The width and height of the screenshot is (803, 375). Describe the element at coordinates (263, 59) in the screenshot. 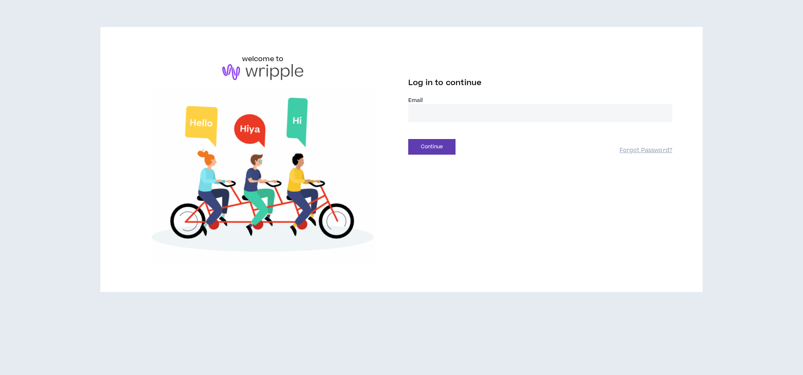

I see `h6: welcome to` at that location.